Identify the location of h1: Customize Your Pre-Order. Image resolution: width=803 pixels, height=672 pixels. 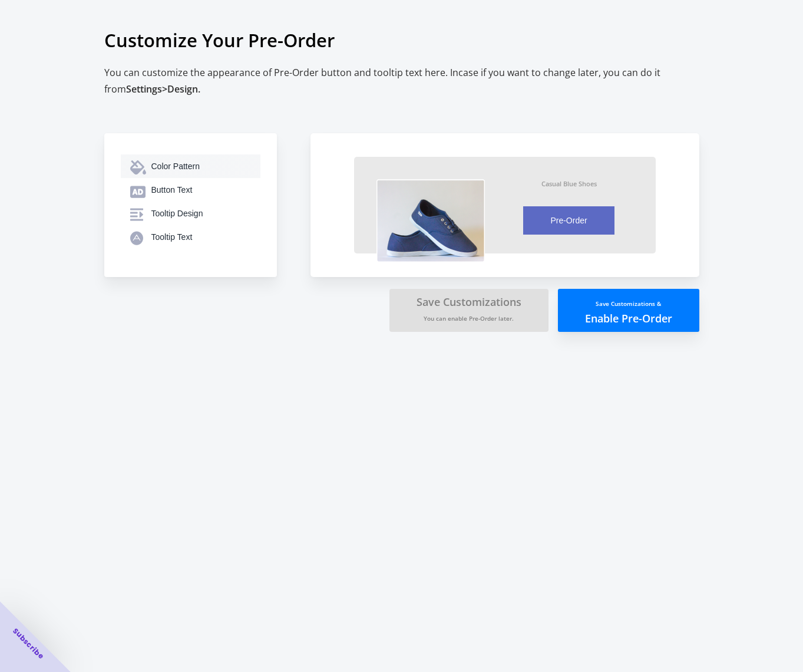
(402, 40).